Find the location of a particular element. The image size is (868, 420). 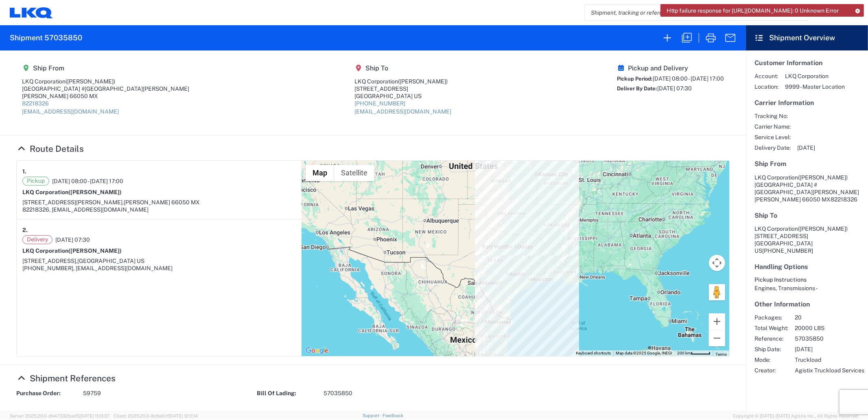

span: Packages: is located at coordinates (771, 318).